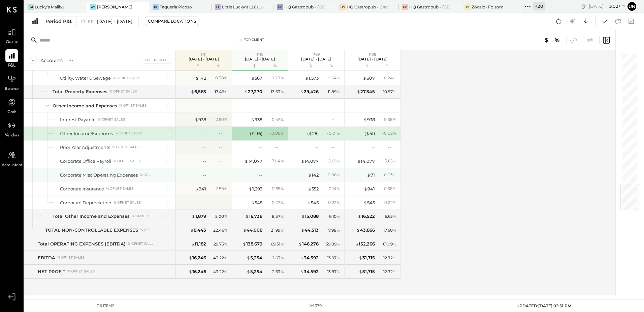  I want to click on div: 2.50, so click(221, 119).